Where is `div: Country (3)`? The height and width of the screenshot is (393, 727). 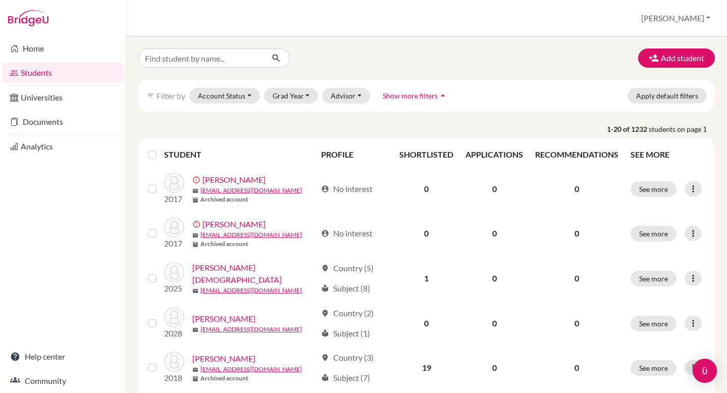
div: Country (3) is located at coordinates (347, 358).